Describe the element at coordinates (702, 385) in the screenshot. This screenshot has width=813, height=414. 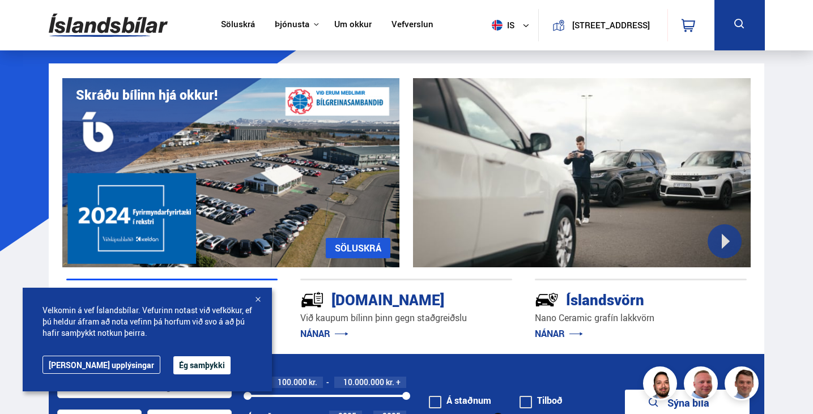
I see `img: siFngHWaQ9KaOqBr.png` at that location.